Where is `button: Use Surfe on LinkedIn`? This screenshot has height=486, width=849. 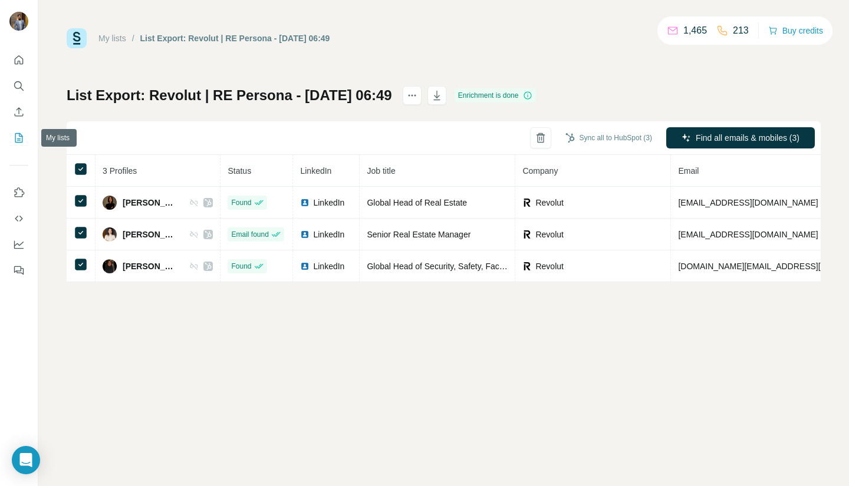 button: Use Surfe on LinkedIn is located at coordinates (19, 193).